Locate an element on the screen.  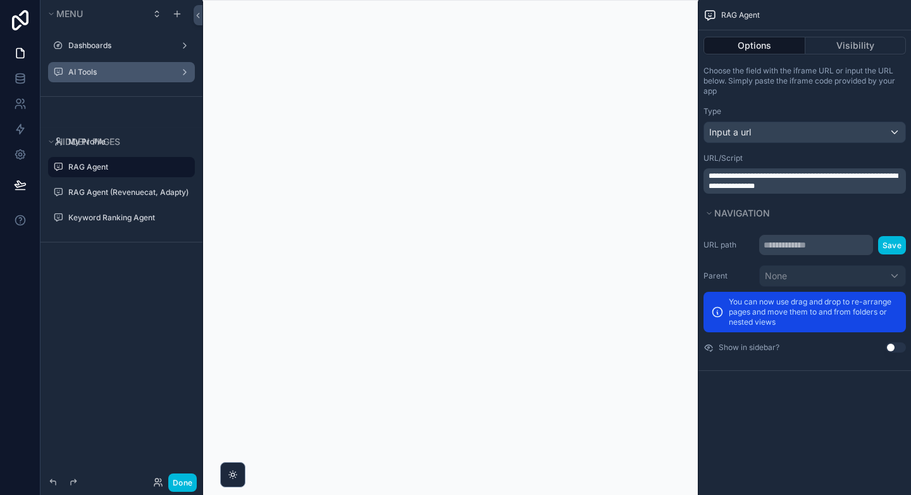
a: Keyword Ranking Agent is located at coordinates (128, 218).